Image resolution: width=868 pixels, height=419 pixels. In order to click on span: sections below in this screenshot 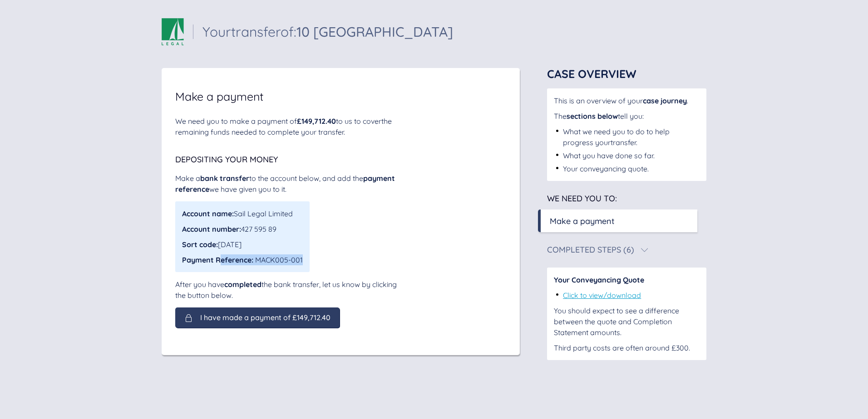, I will do `click(592, 116)`.